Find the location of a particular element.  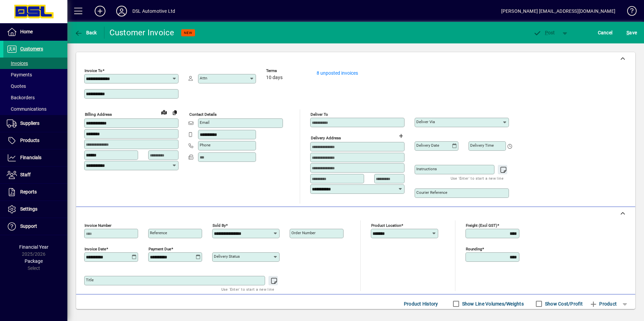

mat-label: Sold by is located at coordinates (219, 226).